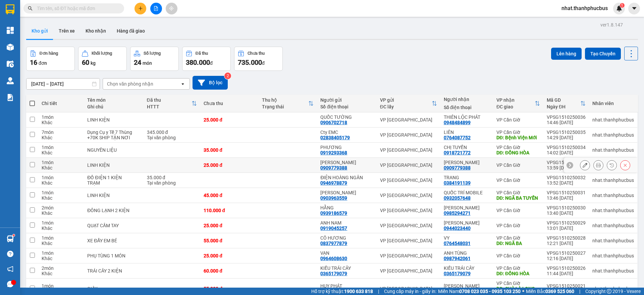  Describe the element at coordinates (63, 84) in the screenshot. I see `input: Select a date range.` at that location.